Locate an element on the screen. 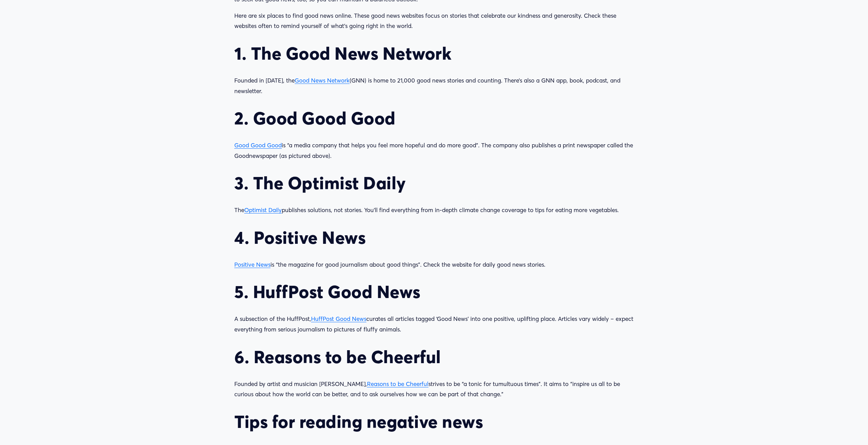 The height and width of the screenshot is (445, 868). p: A subsection of the HuffPost, curates all articles tagged ‘Good News’ into one positive, upliftin... is located at coordinates (434, 324).